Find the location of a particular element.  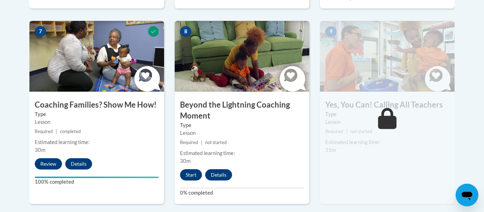

span: 15m is located at coordinates (331, 150).